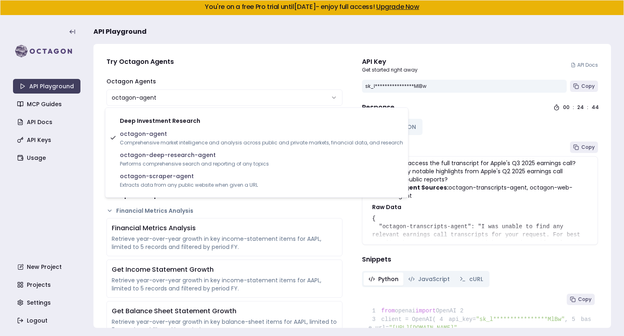 This screenshot has height=336, width=624. Describe the element at coordinates (194, 164) in the screenshot. I see `span: Performs comprehensive search and reporting of any topics` at that location.